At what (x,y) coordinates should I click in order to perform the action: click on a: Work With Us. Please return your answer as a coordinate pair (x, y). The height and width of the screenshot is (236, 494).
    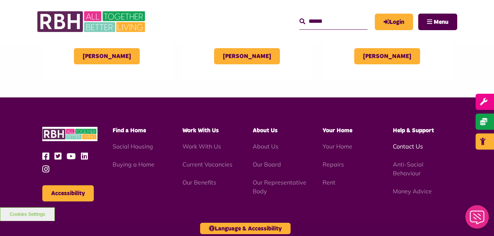
    Looking at the image, I should click on (202, 146).